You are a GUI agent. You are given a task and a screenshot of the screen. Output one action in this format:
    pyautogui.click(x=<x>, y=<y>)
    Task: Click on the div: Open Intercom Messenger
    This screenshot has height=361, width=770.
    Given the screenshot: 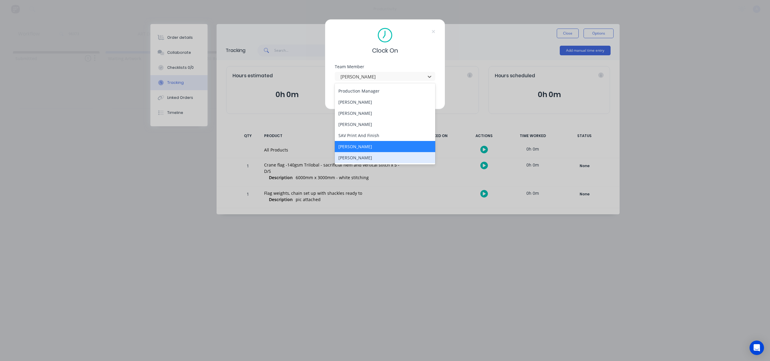 What is the action you would take?
    pyautogui.click(x=756, y=348)
    